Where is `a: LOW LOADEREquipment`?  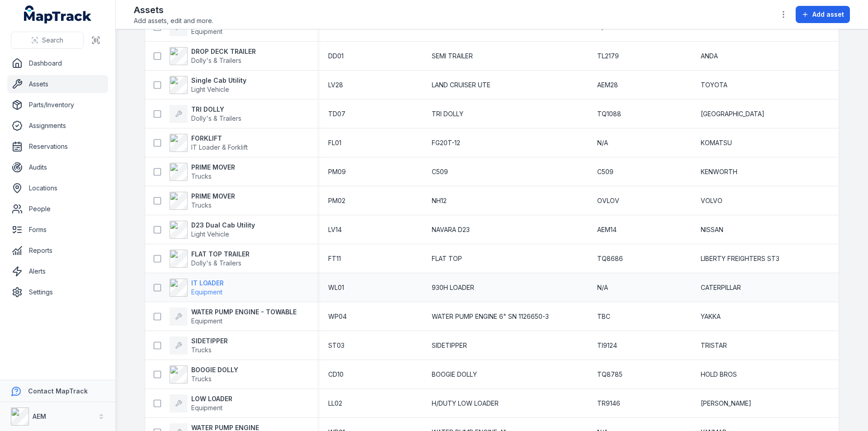 a: LOW LOADEREquipment is located at coordinates (201, 403).